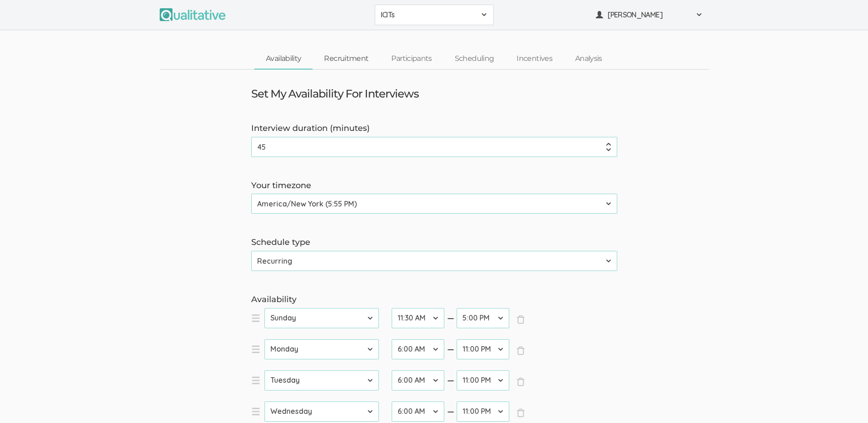  I want to click on div: Chat Widget, so click(846, 401).